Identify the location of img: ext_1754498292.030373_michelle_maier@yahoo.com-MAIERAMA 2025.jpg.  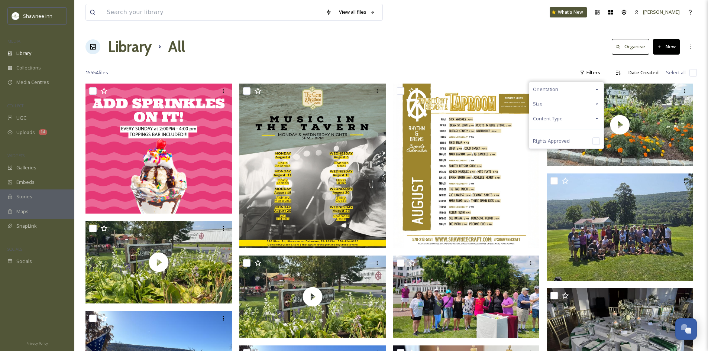
(620, 227).